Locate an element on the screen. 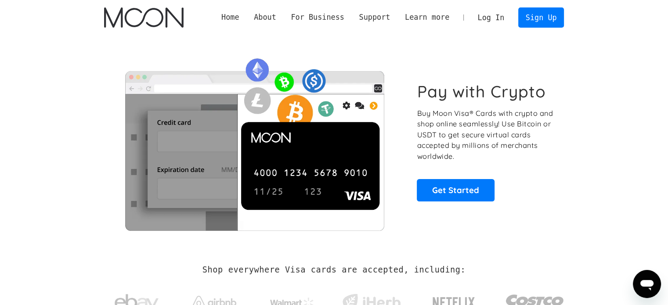 The height and width of the screenshot is (305, 668). a: Sign Up is located at coordinates (541, 17).